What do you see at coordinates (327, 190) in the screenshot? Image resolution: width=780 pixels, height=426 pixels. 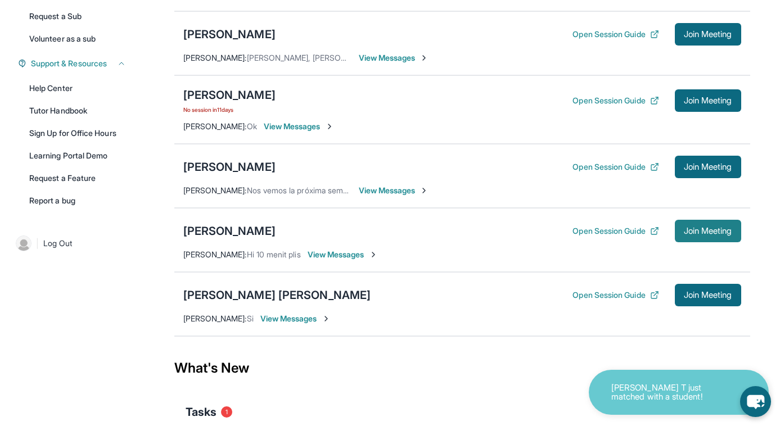 I see `span: Nos vemos la próxima semana 😉 gracias 😊` at bounding box center [327, 190].